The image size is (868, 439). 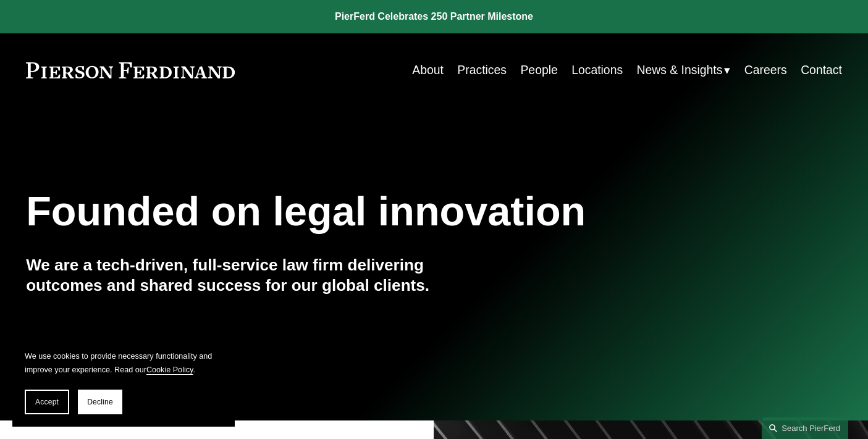 What do you see at coordinates (170, 370) in the screenshot?
I see `a: Cookie Policy` at bounding box center [170, 370].